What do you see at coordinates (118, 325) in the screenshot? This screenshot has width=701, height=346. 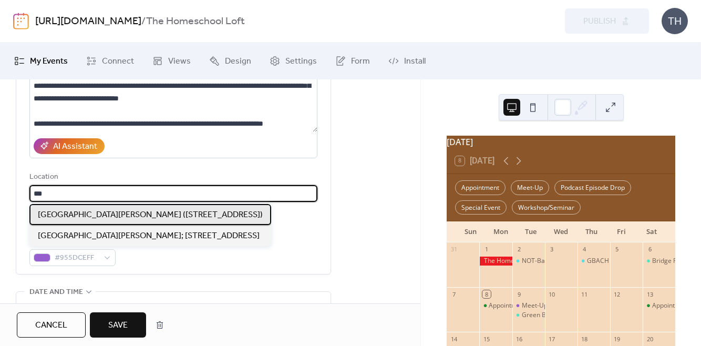 I see `span: Save` at bounding box center [118, 325].